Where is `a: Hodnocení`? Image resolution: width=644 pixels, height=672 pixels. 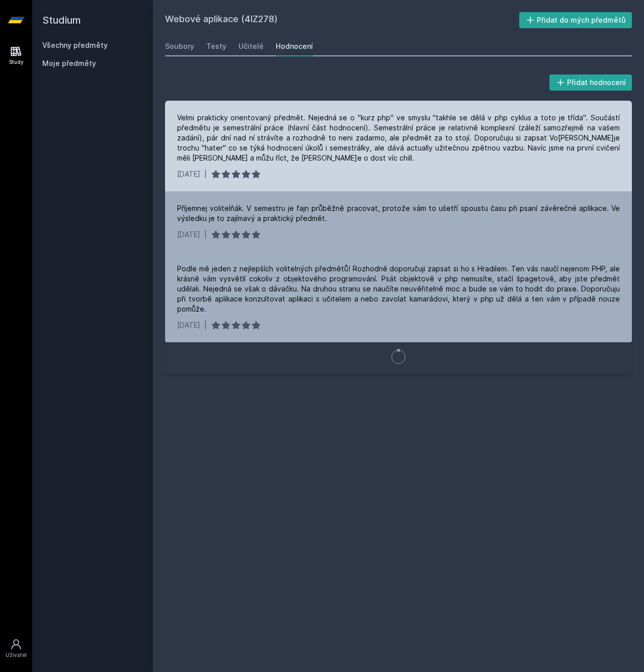
a: Hodnocení is located at coordinates (294, 46).